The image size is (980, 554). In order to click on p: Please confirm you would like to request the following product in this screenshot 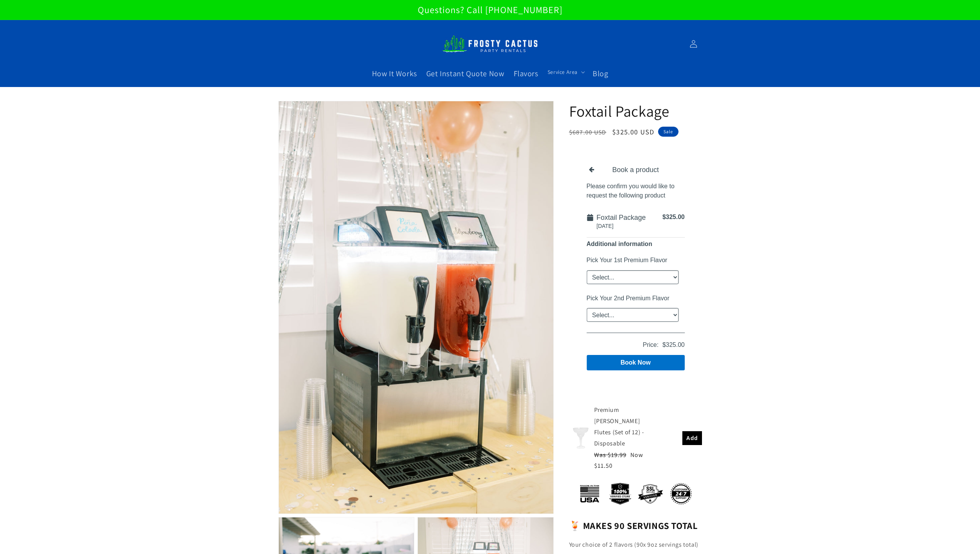, I will do `click(67, 42)`.